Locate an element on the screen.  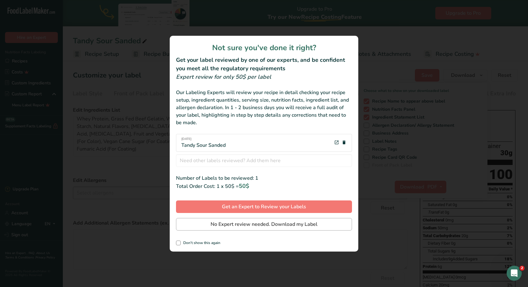
div: Our Labeling Experts will review your recipe in detail checking your recipe setup, ingredient qua... is located at coordinates (264, 108).